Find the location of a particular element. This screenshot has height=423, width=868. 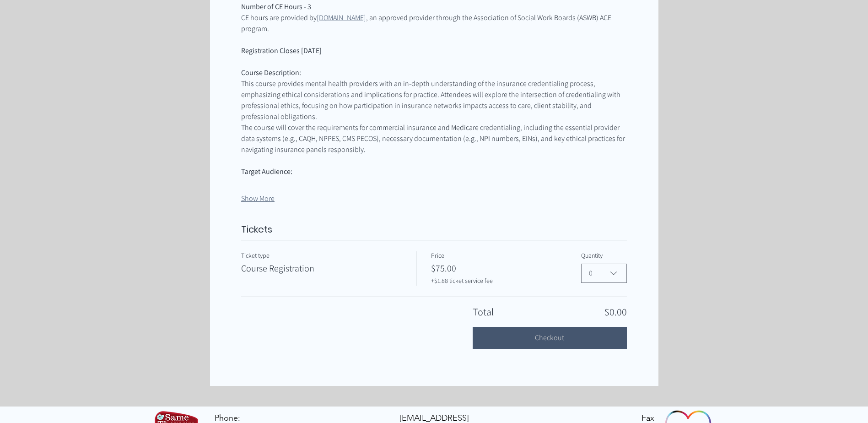

span: CE hours are provided by is located at coordinates (278, 17).